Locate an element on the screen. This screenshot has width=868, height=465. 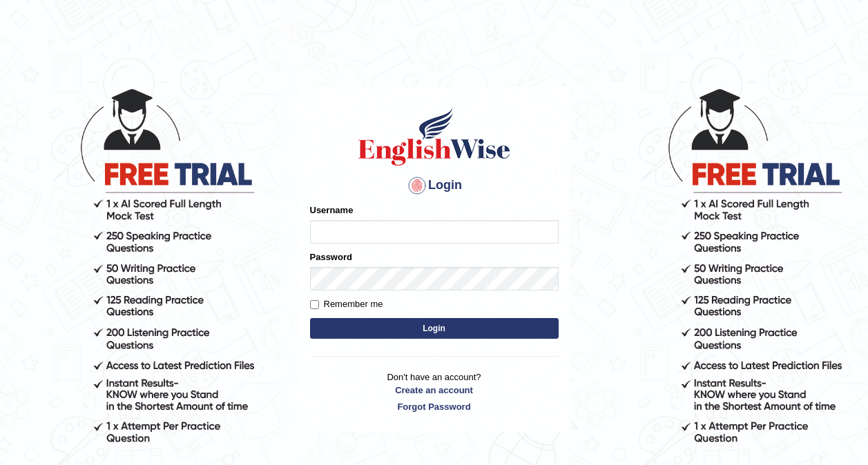
label: Password is located at coordinates (331, 257).